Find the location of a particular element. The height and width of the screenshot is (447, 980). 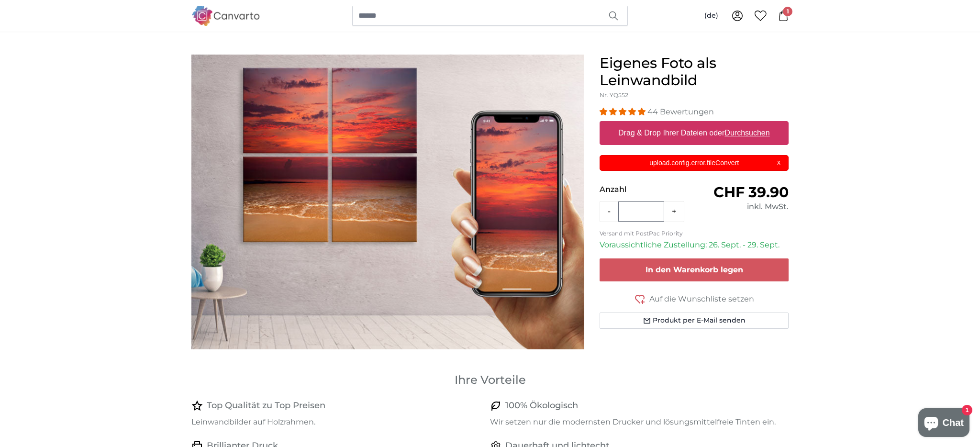

button: (de) is located at coordinates (712, 16).